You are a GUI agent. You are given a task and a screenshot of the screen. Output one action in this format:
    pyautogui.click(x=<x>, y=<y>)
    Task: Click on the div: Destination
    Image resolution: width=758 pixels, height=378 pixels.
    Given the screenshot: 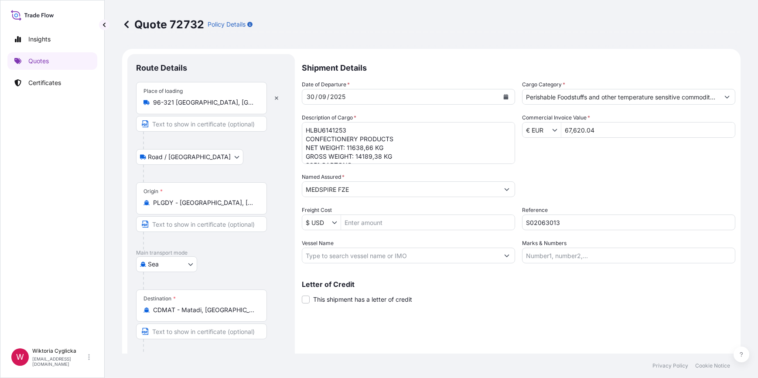 What is the action you would take?
    pyautogui.click(x=160, y=299)
    